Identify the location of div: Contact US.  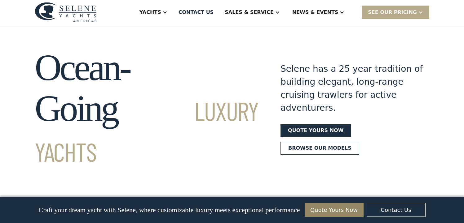
(196, 12).